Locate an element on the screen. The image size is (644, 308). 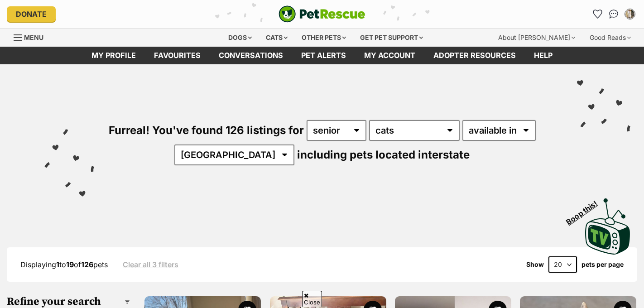
img: logo-cat-932fe2b9b8326f06289b0f2fb663e598f794de774fb13d1741a6617ecf9a85b4.svg is located at coordinates (322, 14).